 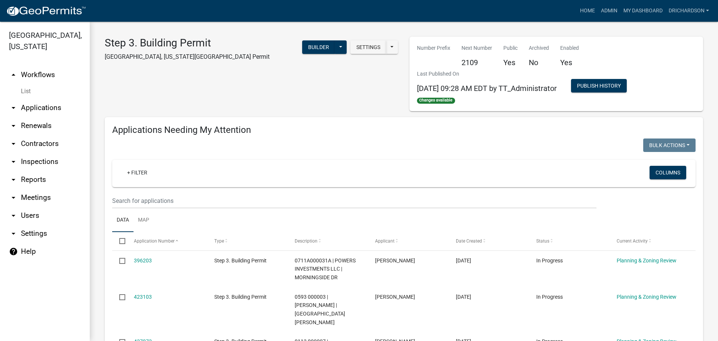 I want to click on span: Application Number, so click(x=154, y=241).